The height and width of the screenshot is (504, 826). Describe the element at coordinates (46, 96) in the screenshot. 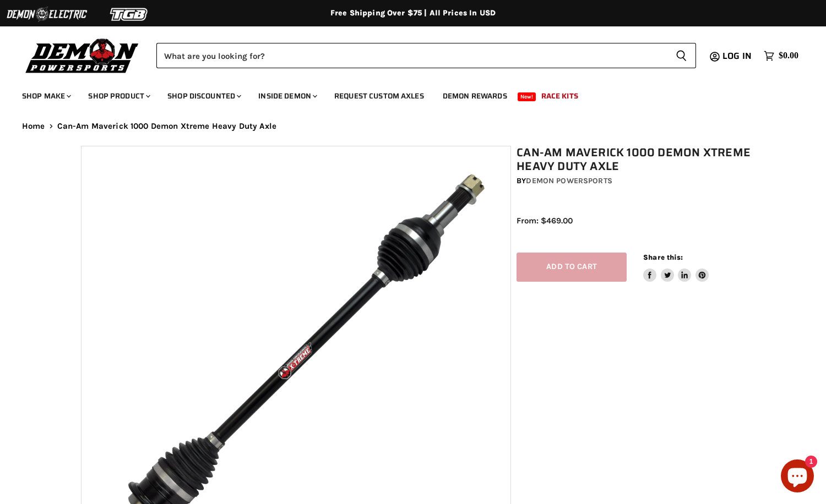

I see `a: Shop Make` at that location.